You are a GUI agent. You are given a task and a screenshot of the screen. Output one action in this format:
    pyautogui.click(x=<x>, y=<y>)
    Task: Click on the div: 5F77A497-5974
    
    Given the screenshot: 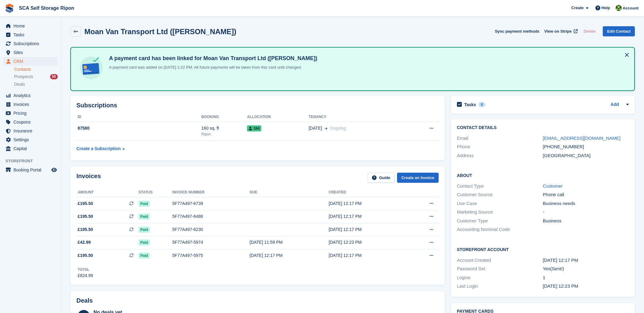 What is the action you would take?
    pyautogui.click(x=211, y=243)
    